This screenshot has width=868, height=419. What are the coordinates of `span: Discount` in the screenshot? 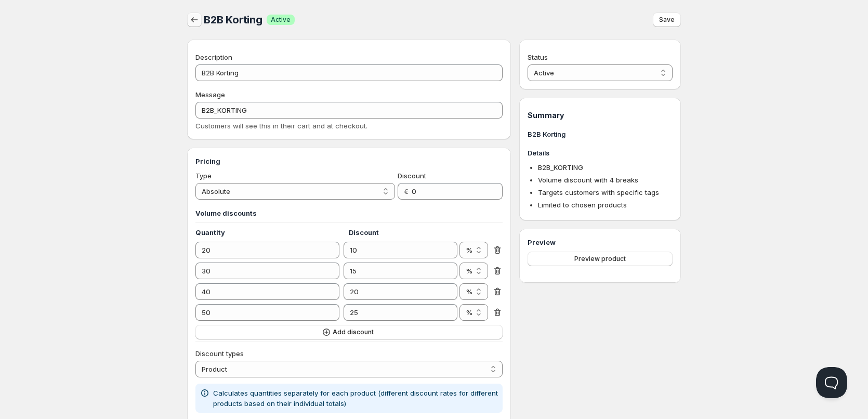 It's located at (411, 176).